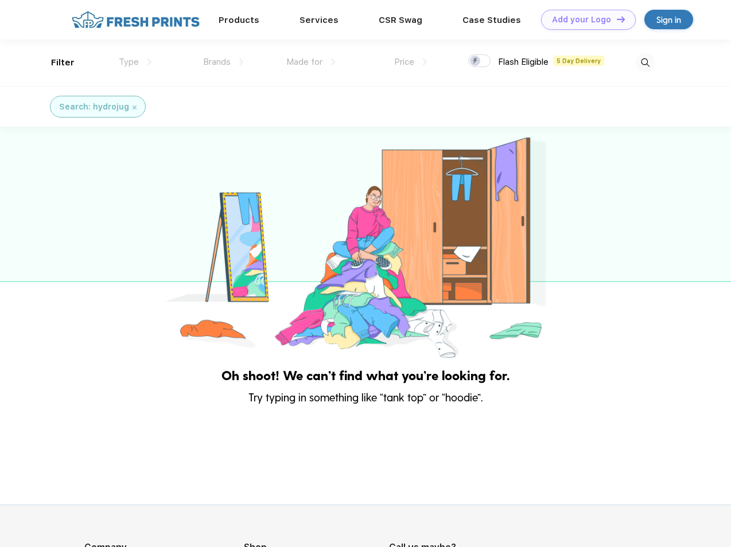 Image resolution: width=731 pixels, height=547 pixels. I want to click on img: desktop_search.svg, so click(645, 63).